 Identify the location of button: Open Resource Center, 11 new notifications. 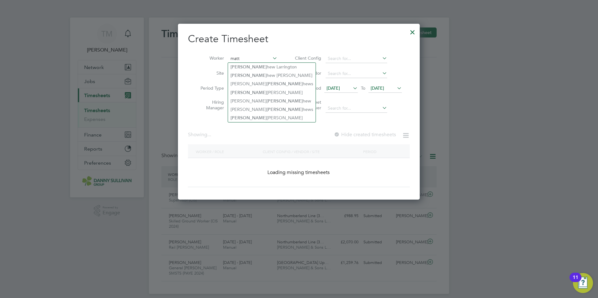
(583, 283).